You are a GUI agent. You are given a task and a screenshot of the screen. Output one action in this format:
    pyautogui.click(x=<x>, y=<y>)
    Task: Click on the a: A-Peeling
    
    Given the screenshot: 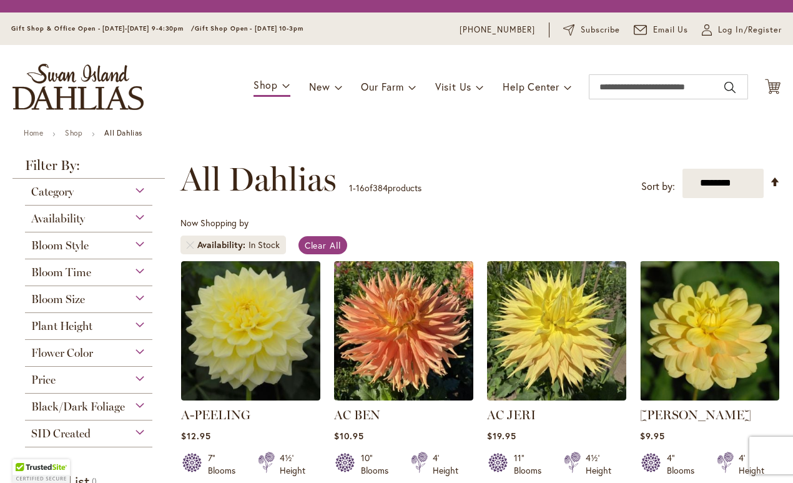 What is the action you would take?
    pyautogui.click(x=250, y=397)
    